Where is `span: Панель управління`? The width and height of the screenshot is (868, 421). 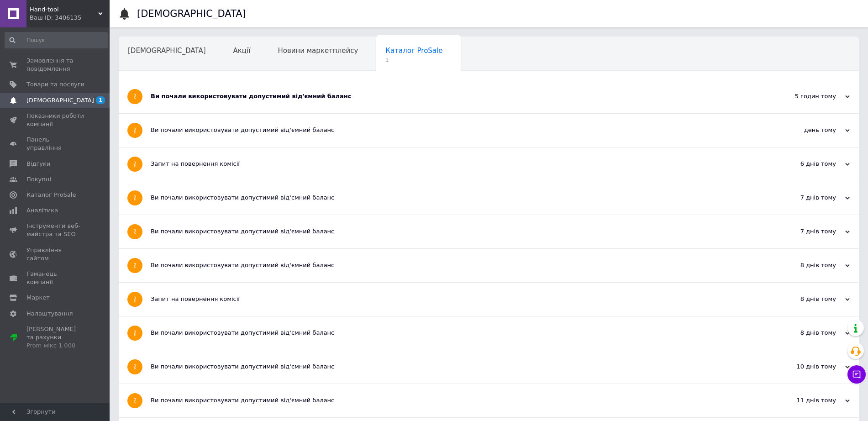 span: Панель управління is located at coordinates (55, 144).